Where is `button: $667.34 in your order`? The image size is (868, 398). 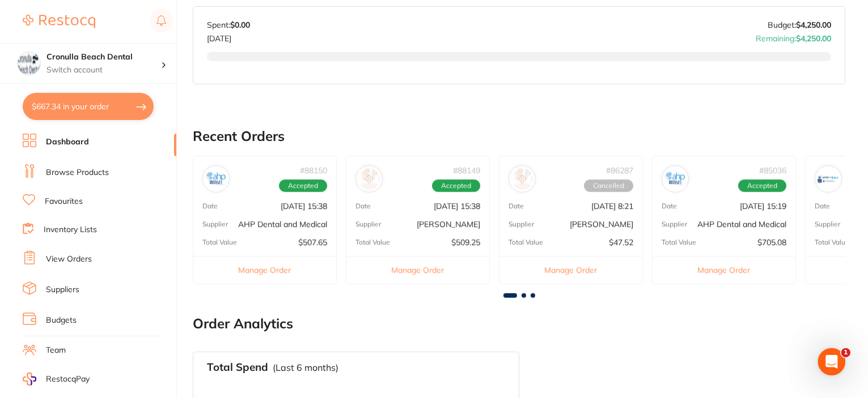
button: $667.34 in your order is located at coordinates (88, 107).